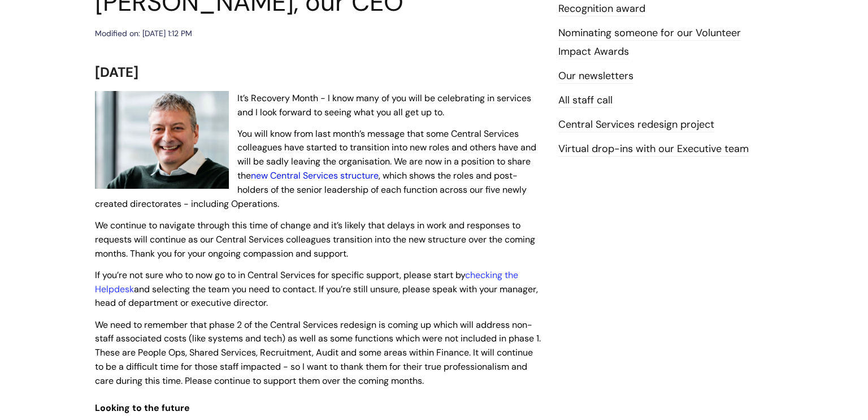  I want to click on span: We need to remember that phase 2 of the Central Services redesign is coming up which will address..., so click(318, 352).